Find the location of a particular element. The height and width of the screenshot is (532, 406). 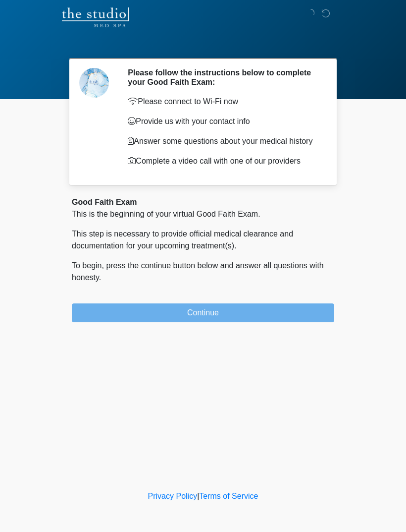

div: Good Faith Exam is located at coordinates (203, 202).